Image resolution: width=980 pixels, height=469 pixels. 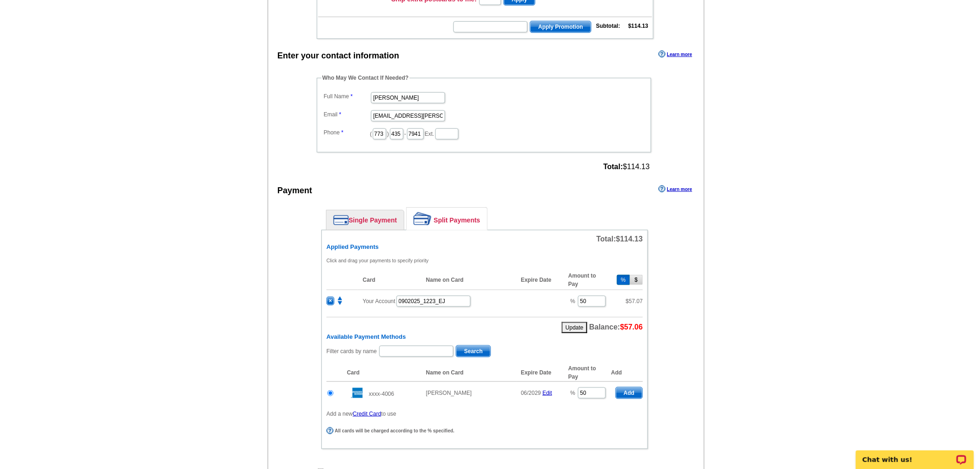 What do you see at coordinates (365, 220) in the screenshot?
I see `a: Single Payment` at bounding box center [365, 220].